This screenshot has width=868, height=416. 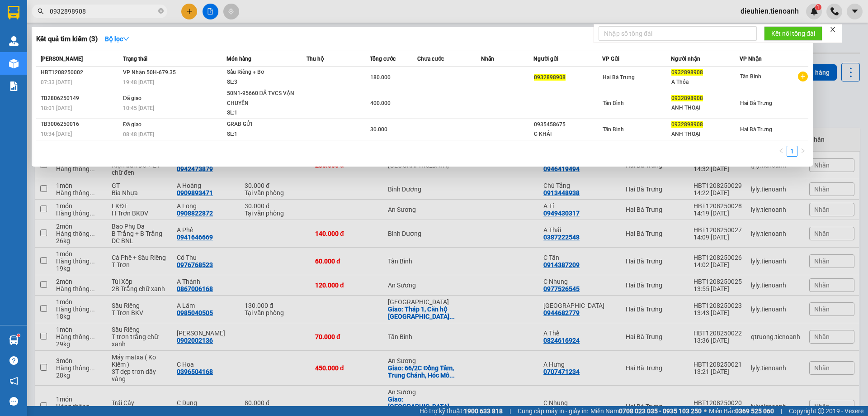 I want to click on button: left, so click(x=781, y=151).